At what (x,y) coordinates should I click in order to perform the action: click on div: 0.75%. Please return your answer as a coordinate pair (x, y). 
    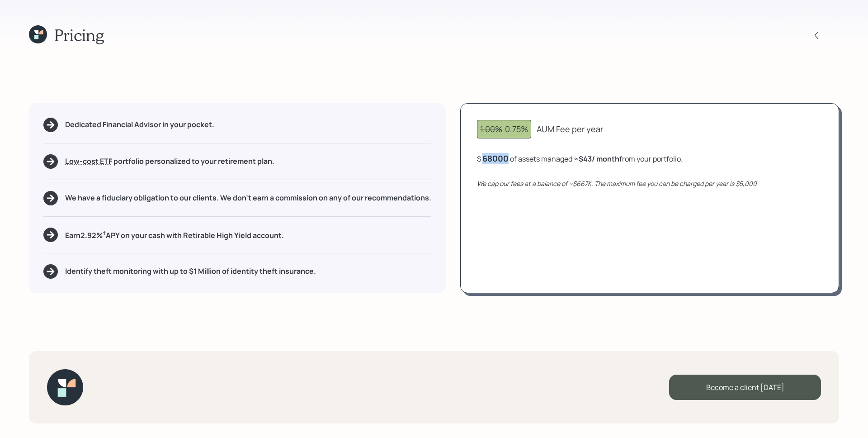
    Looking at the image, I should click on (504, 129).